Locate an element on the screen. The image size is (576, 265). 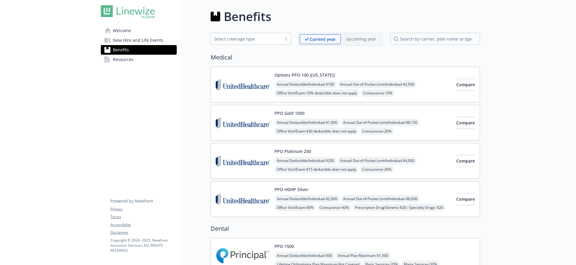
span: Annual Plan Maximum - $1,500 is located at coordinates (363, 255).